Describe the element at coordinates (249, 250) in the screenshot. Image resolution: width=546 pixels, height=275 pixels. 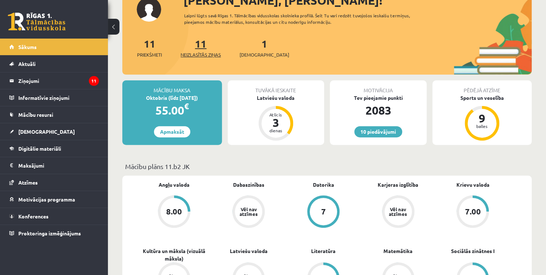
I see `a: Latviešu valoda` at that location.